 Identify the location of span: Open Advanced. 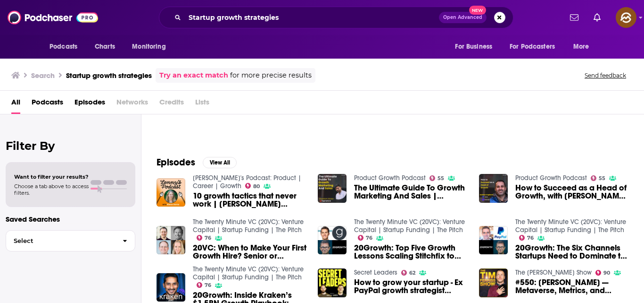
(463, 17).